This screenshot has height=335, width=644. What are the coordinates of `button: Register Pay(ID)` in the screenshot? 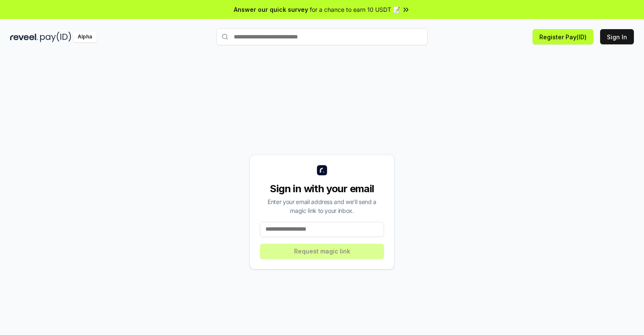 It's located at (563, 37).